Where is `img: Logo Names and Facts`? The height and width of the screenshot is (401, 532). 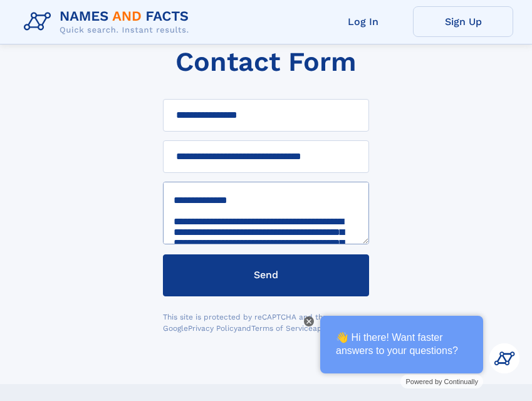 img: Logo Names and Facts is located at coordinates (109, 22).